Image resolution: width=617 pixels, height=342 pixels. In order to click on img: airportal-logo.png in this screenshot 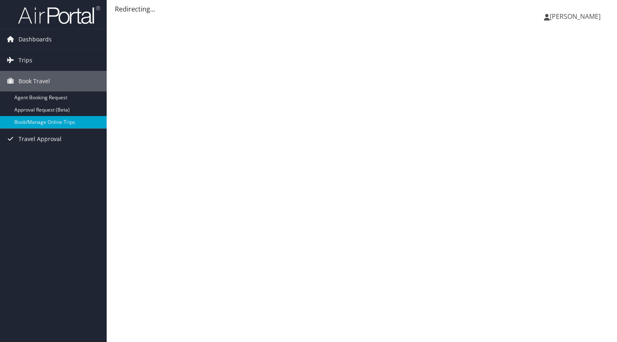, I will do `click(59, 15)`.